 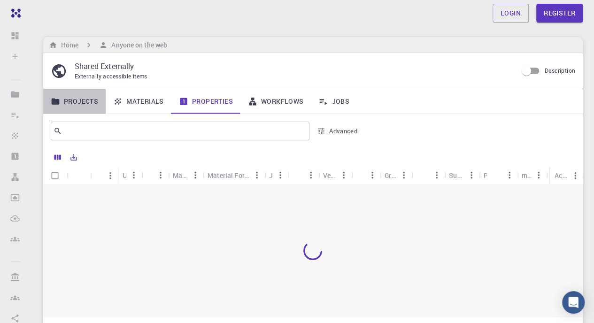 I want to click on div: Icon, so click(x=78, y=175).